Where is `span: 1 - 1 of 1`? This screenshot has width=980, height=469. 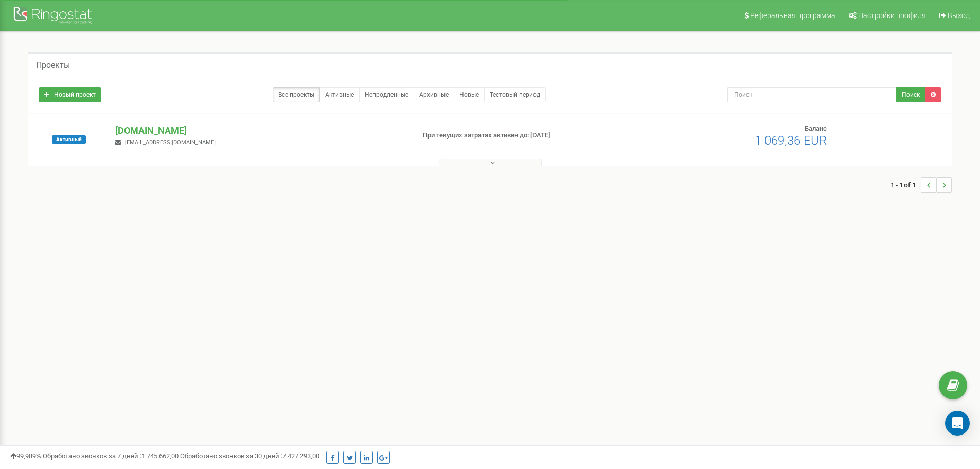 span: 1 - 1 of 1 is located at coordinates (905, 185).